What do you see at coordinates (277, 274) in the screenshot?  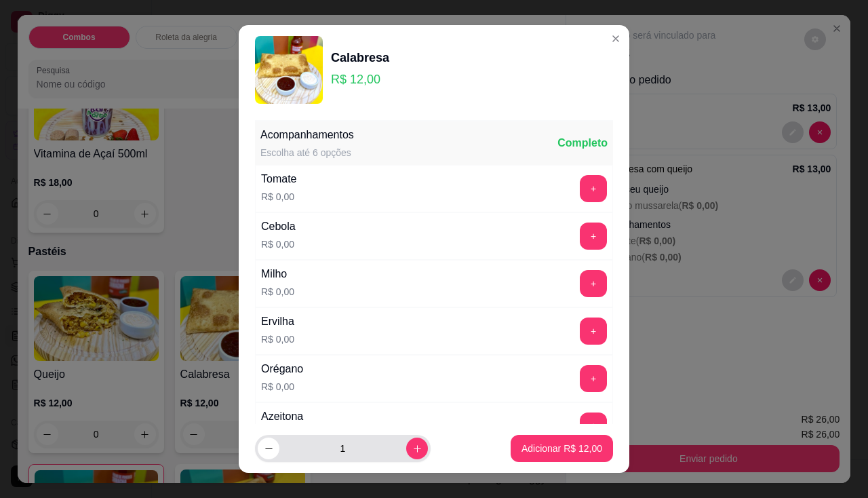 I see `div: Milho` at bounding box center [277, 274].